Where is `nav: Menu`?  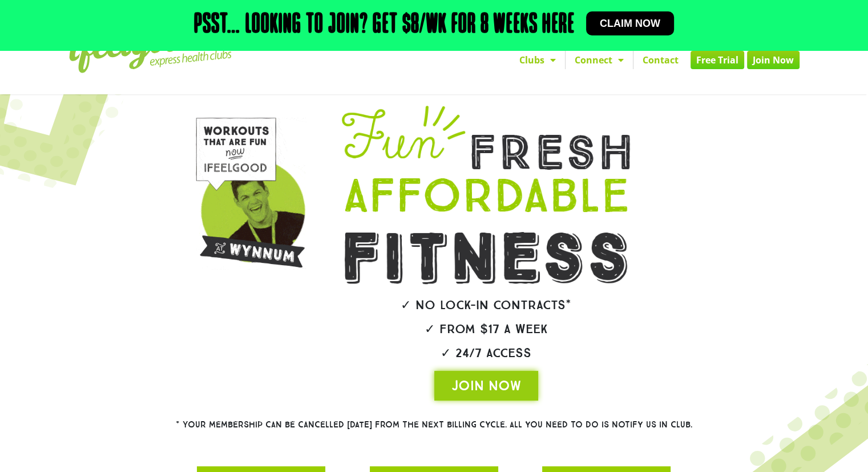
nav: Menu is located at coordinates (564, 60).